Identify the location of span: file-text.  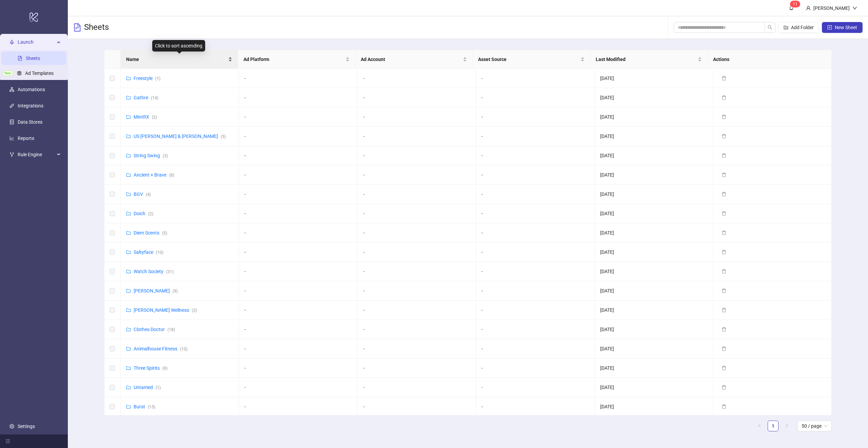
(77, 27).